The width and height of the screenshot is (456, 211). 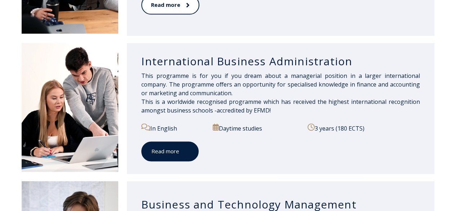 I want to click on p: 3 years (180 ECTS), so click(x=364, y=128).